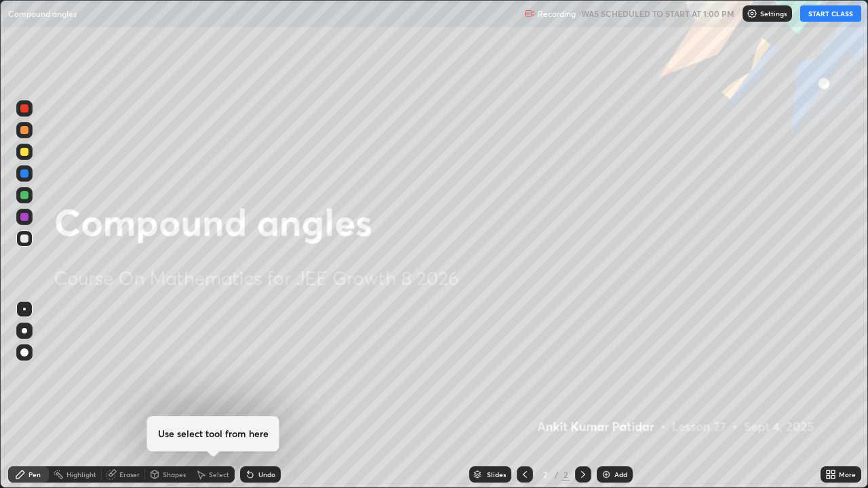 This screenshot has height=488, width=868. I want to click on p: Compound angles, so click(42, 14).